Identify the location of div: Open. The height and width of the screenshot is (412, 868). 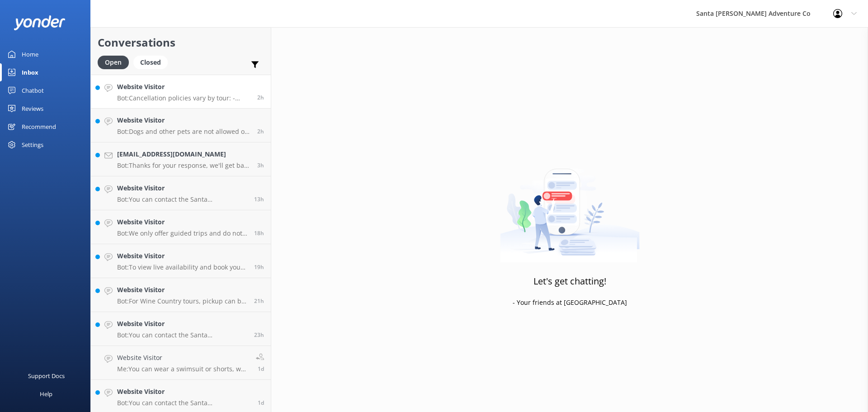
(113, 63).